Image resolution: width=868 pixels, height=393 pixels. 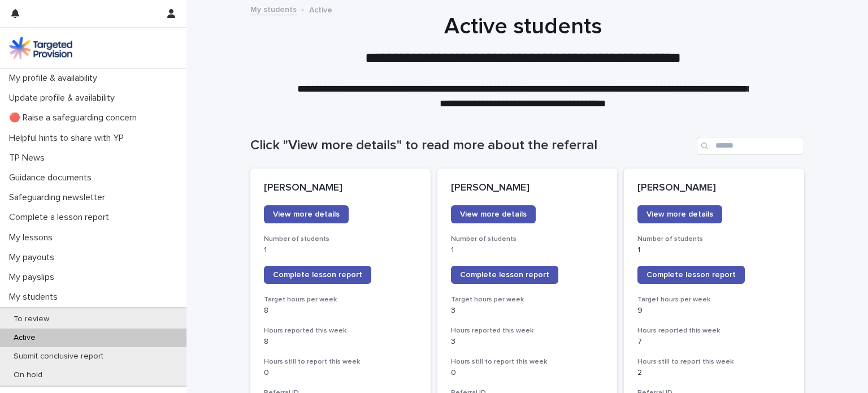 What do you see at coordinates (523, 27) in the screenshot?
I see `h1: Active students` at bounding box center [523, 27].